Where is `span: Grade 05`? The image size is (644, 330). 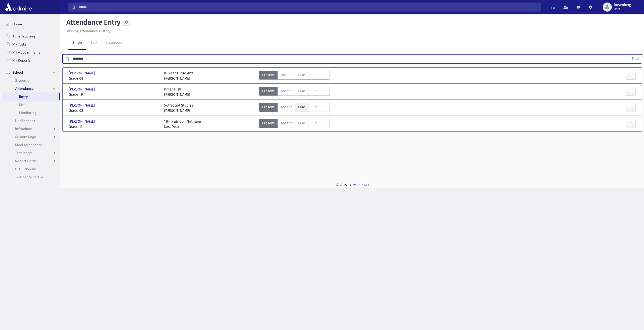 span: Grade 05 is located at coordinates (113, 111).